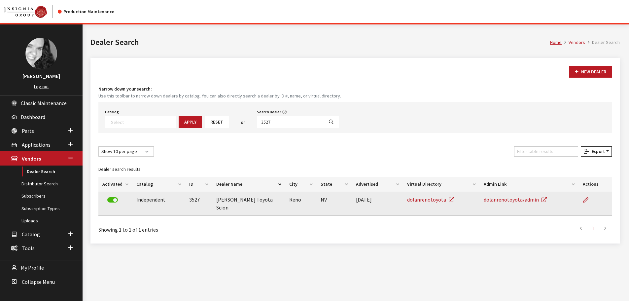 The image size is (629, 301). What do you see at coordinates (159, 184) in the screenshot?
I see `th: Catalog: activate to sort column ascending` at bounding box center [159, 184].